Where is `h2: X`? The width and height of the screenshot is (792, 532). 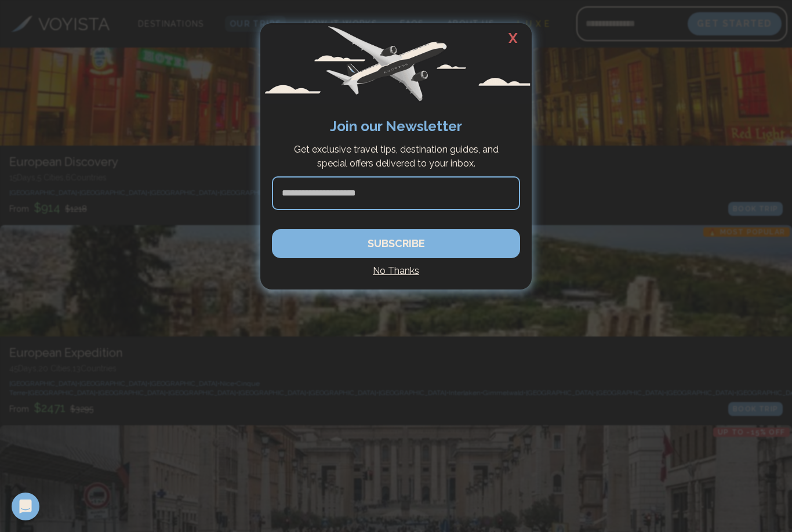 h2: X is located at coordinates (513, 39).